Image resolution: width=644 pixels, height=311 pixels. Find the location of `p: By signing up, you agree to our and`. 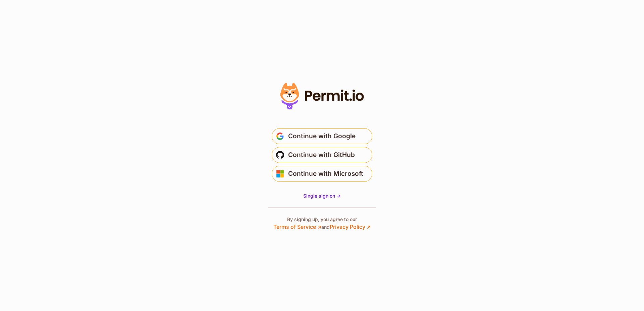

p: By signing up, you agree to our and is located at coordinates (322, 223).